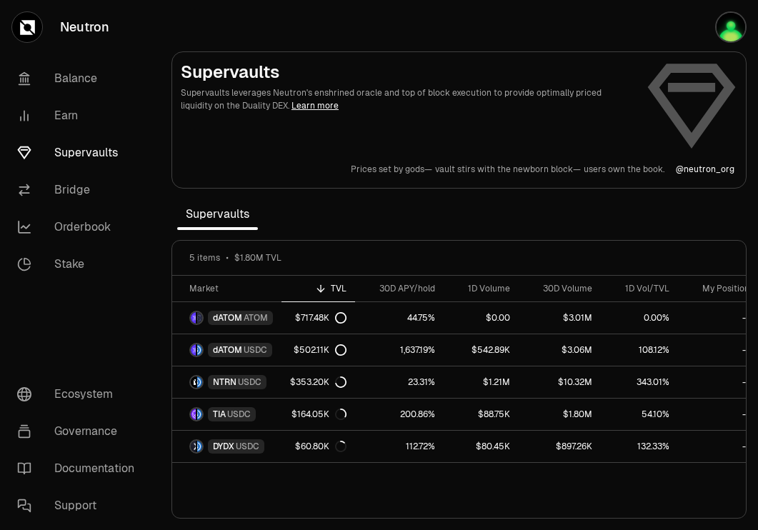 This screenshot has width=758, height=530. I want to click on div: $164.05K, so click(318, 414).